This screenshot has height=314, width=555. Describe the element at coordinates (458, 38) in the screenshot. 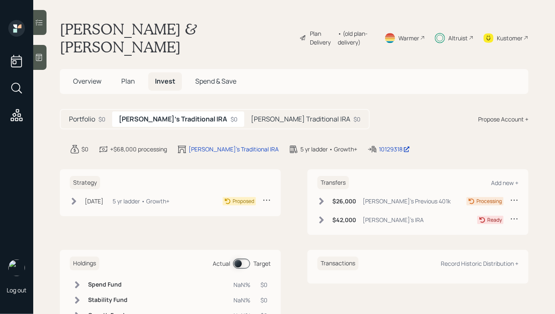

I see `div: Altruist` at that location.